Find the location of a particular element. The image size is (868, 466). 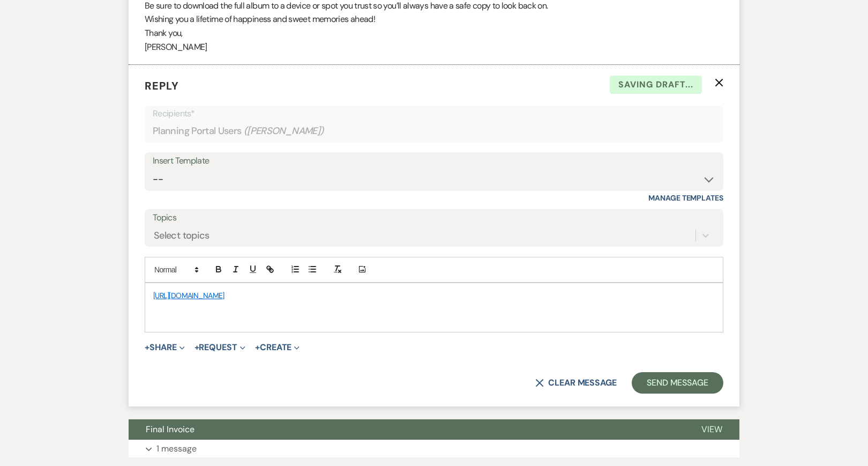

button: View is located at coordinates (711, 429).